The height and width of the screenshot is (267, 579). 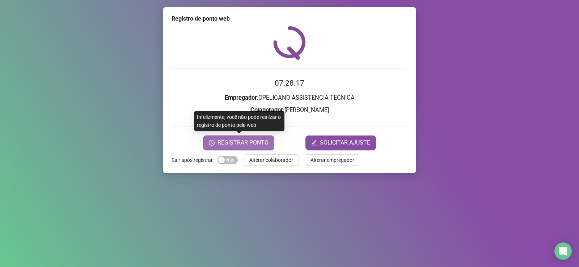 What do you see at coordinates (345, 143) in the screenshot?
I see `span: SOLICITAR AJUSTE` at bounding box center [345, 143].